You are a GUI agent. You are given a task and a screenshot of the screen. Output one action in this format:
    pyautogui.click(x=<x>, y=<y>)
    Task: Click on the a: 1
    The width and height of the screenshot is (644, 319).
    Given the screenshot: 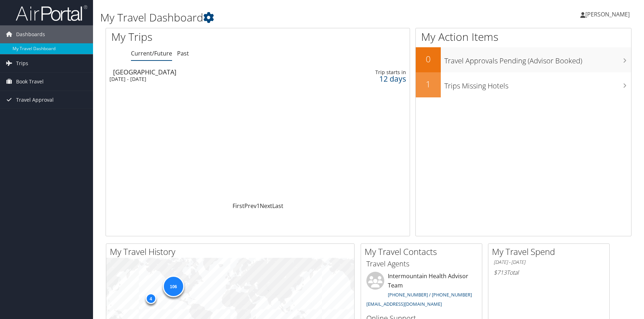 What is the action you would take?
    pyautogui.click(x=257, y=206)
    